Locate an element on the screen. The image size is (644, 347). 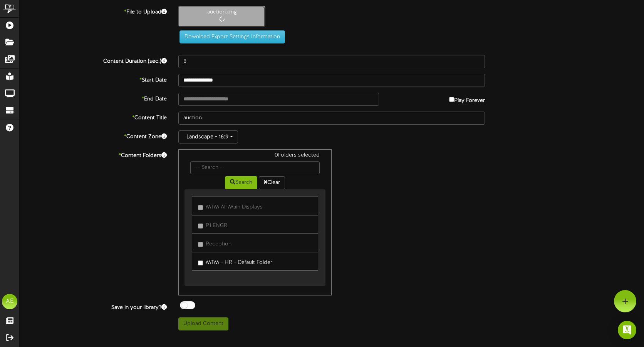
button: Search is located at coordinates (241, 182).